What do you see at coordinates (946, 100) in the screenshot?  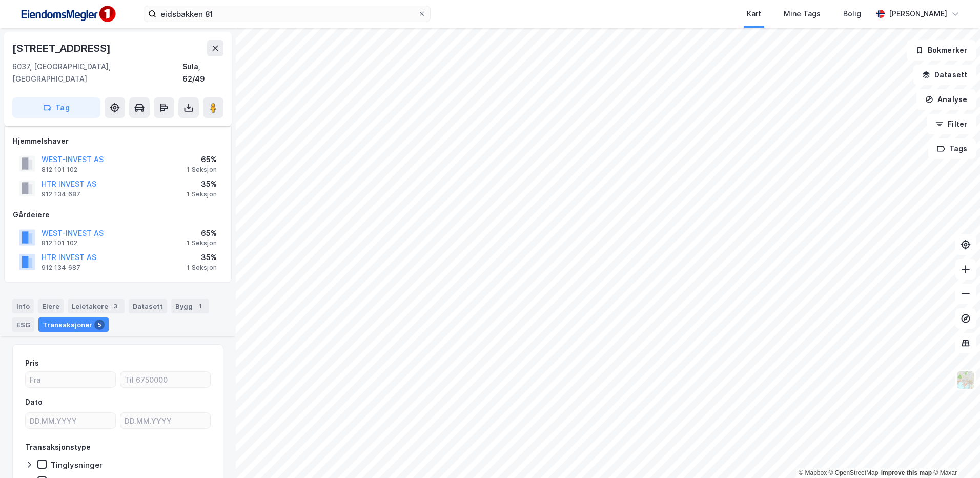 I see `button: Analyse` at bounding box center [946, 100].